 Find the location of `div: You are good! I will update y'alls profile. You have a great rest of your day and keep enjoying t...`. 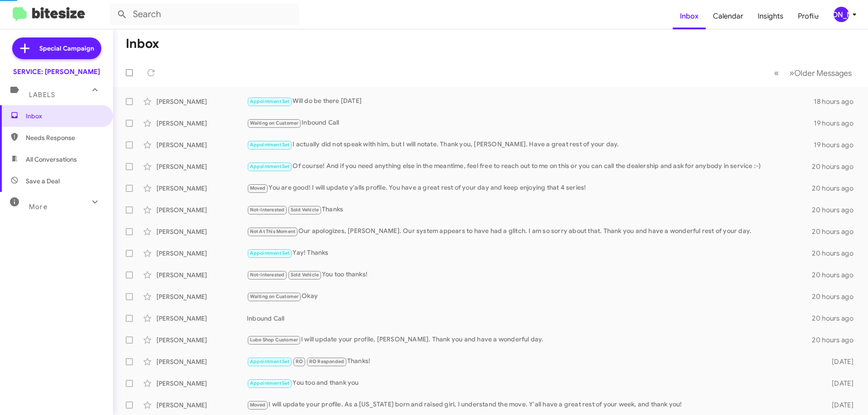

div: You are good! I will update y'alls profile. You have a great rest of your day and keep enjoying t... is located at coordinates (529, 188).